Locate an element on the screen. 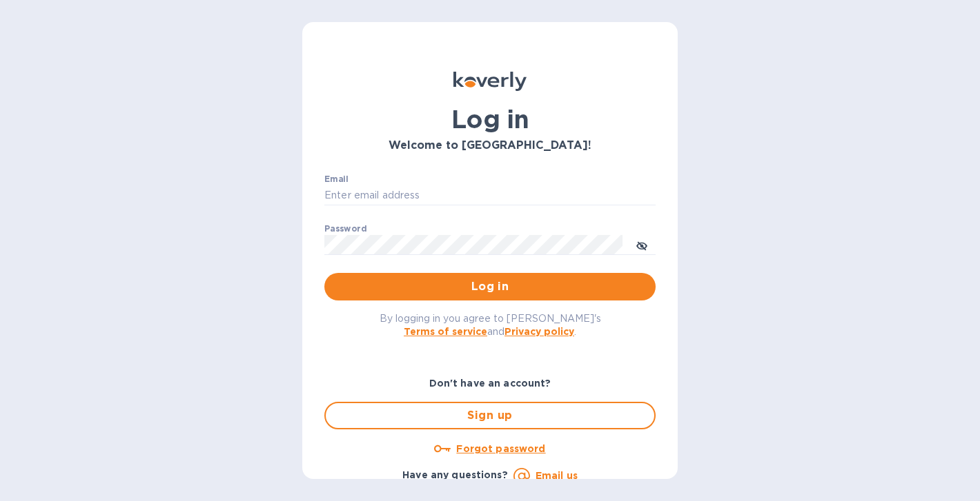 This screenshot has height=501, width=980. img: Koverly is located at coordinates (490, 81).